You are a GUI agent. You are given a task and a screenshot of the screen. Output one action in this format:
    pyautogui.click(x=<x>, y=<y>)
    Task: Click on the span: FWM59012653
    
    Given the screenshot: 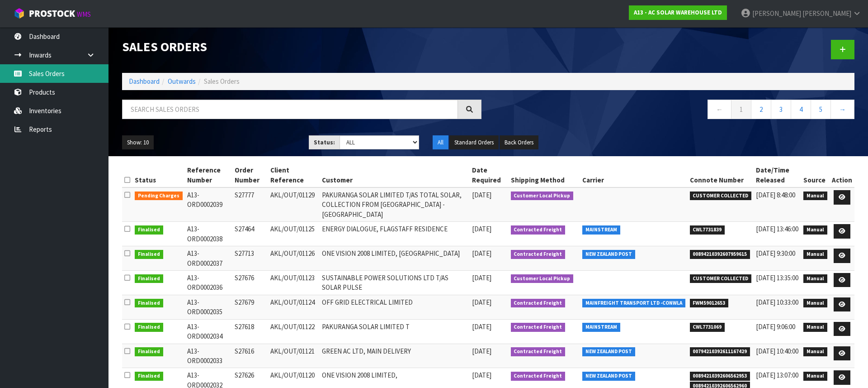 What is the action you would take?
    pyautogui.click(x=709, y=303)
    